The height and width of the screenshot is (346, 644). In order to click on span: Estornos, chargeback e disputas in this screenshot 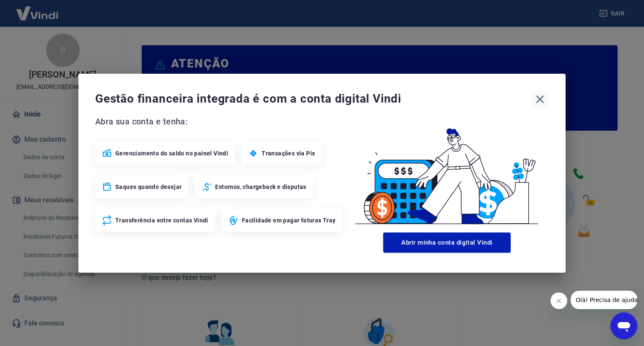, I will do `click(261, 187)`.